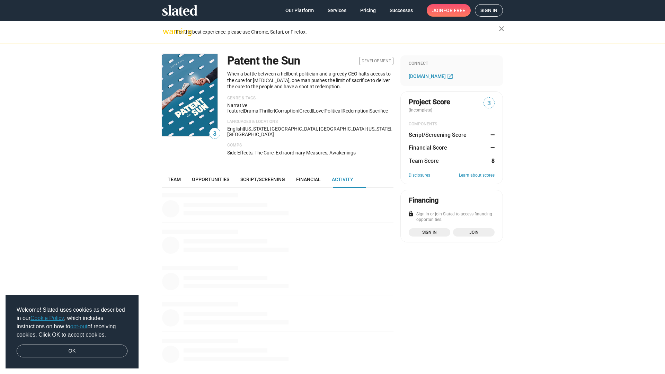 The height and width of the screenshot is (374, 665). I want to click on span: Development, so click(376, 61).